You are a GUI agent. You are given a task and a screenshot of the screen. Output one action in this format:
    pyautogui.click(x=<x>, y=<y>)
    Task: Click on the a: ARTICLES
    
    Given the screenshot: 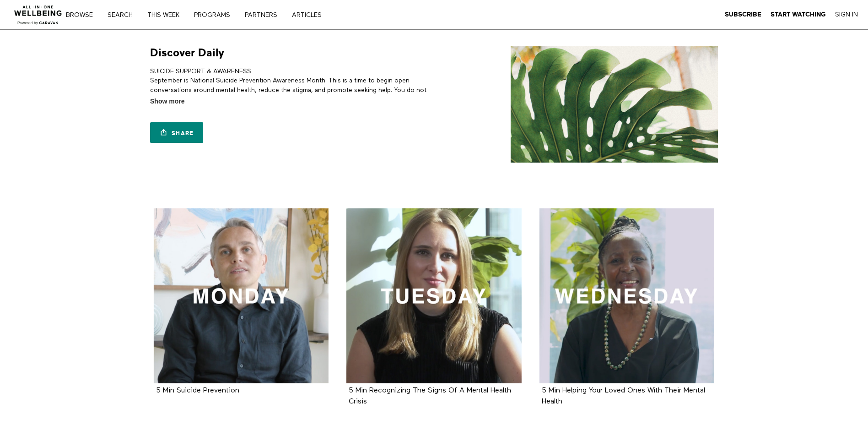 What is the action you would take?
    pyautogui.click(x=310, y=15)
    